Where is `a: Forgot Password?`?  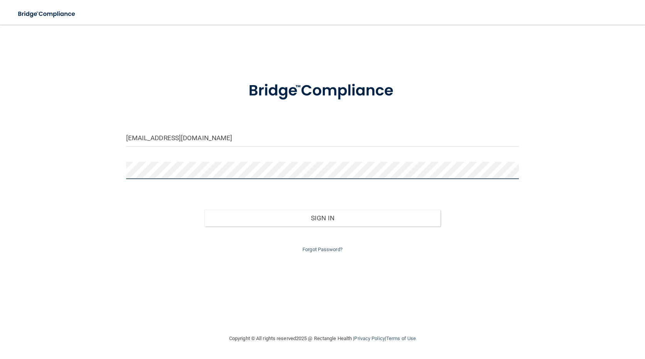 a: Forgot Password? is located at coordinates (322, 249).